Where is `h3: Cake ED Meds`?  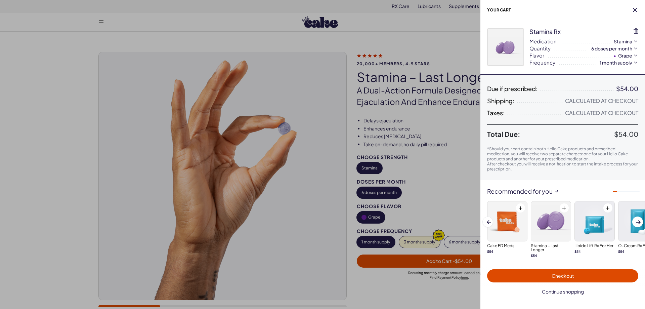
h3: Cake ED Meds is located at coordinates (507, 246).